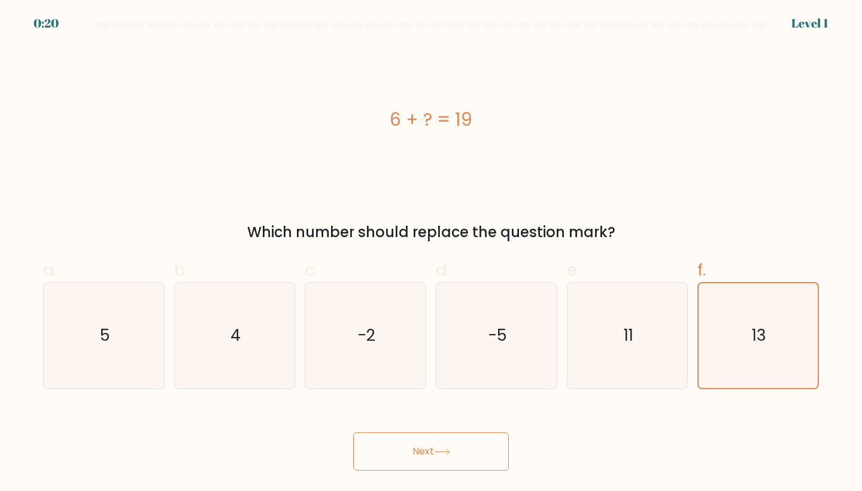  I want to click on span: d., so click(443, 269).